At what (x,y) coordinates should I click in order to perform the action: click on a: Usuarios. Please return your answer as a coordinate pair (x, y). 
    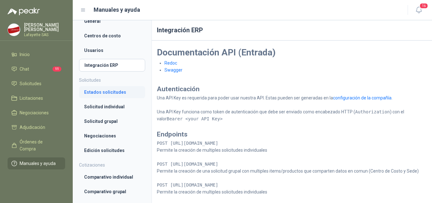
    Looking at the image, I should click on (112, 50).